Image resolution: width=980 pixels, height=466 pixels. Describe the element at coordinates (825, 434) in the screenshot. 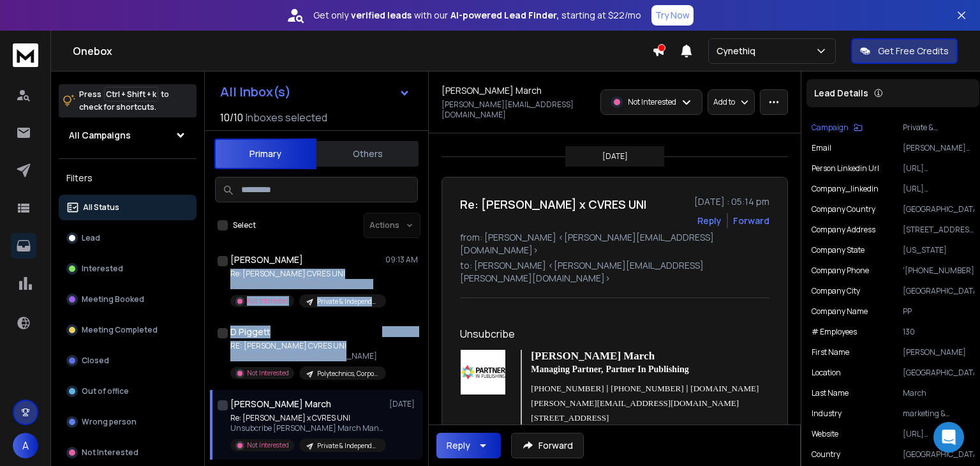

I see `p: website` at that location.